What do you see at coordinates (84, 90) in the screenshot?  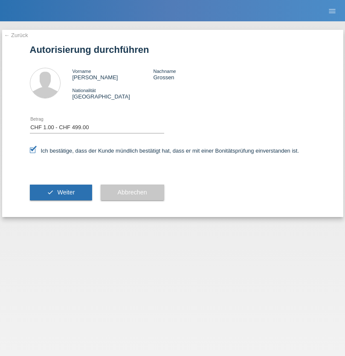 I see `span: Nationalität` at bounding box center [84, 90].